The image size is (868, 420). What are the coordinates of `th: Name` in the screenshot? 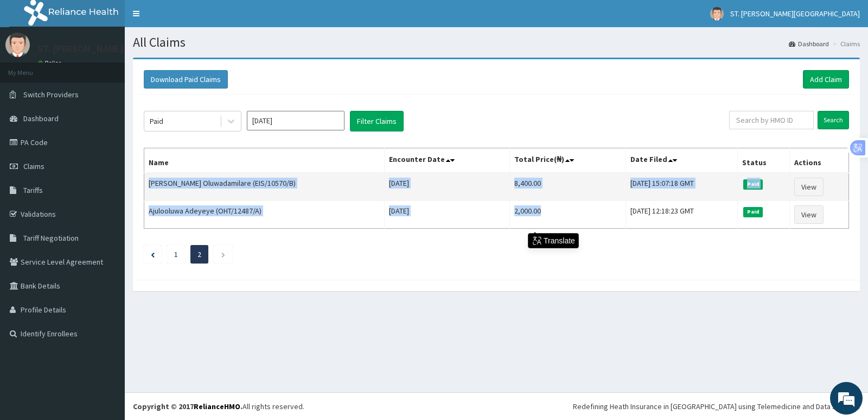 It's located at (264, 161).